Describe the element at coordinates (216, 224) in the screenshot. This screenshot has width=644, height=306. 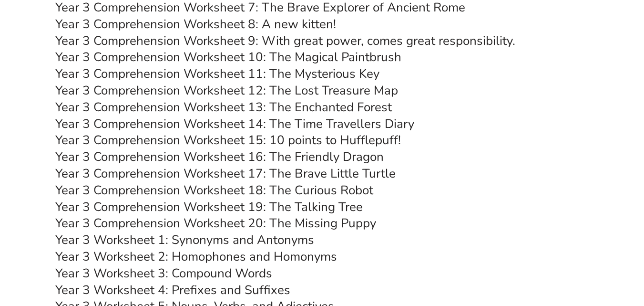
I see `a: Year 3 Comprehension Worksheet 20: The Missing Puppy` at that location.